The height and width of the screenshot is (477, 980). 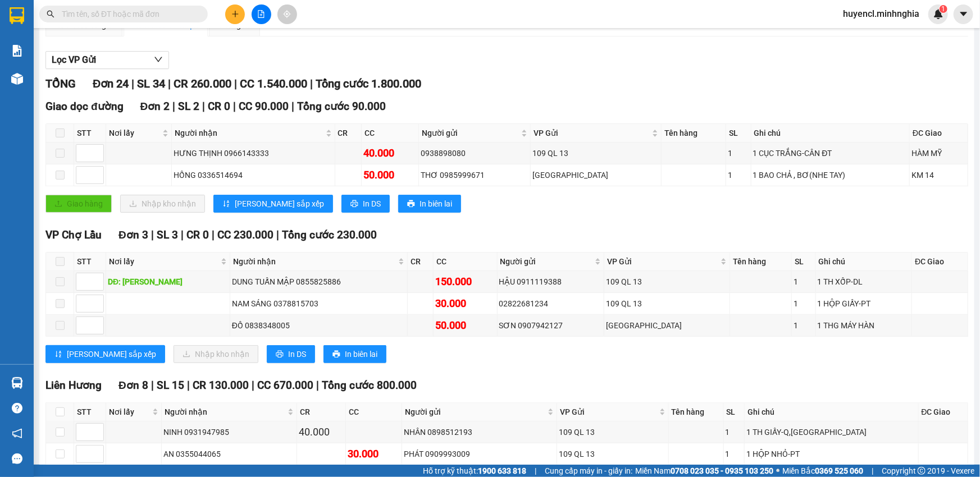 I want to click on div: 1 HỘP GIẤY-PT, so click(x=864, y=304).